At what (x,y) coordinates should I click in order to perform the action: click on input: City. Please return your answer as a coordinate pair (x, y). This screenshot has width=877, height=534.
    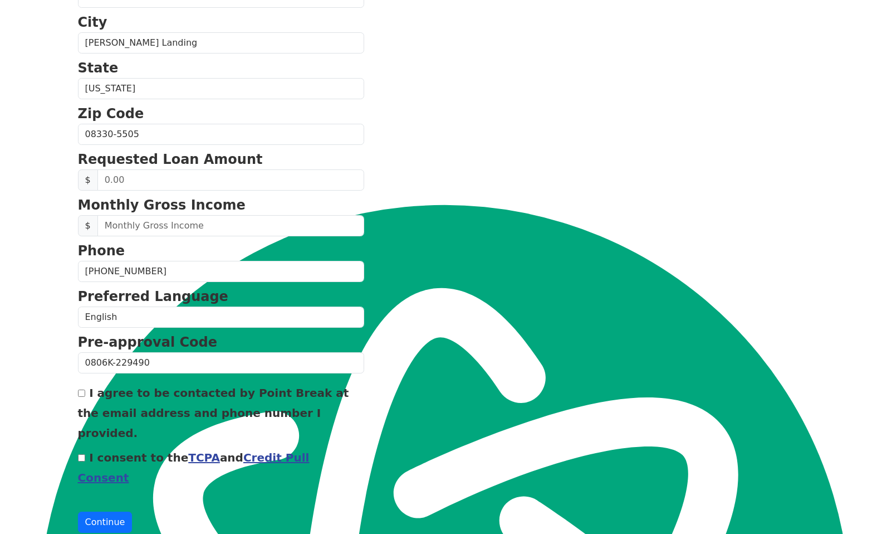
    Looking at the image, I should click on (221, 43).